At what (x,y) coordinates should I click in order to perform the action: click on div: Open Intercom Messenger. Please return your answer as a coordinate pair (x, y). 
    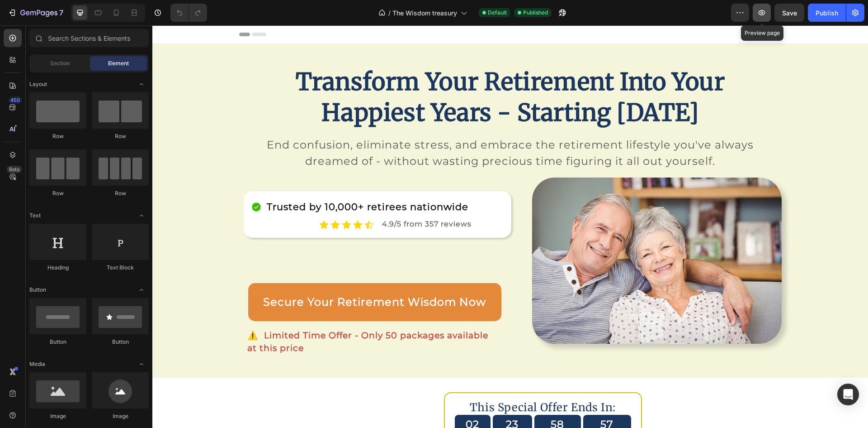
    Looking at the image, I should click on (848, 394).